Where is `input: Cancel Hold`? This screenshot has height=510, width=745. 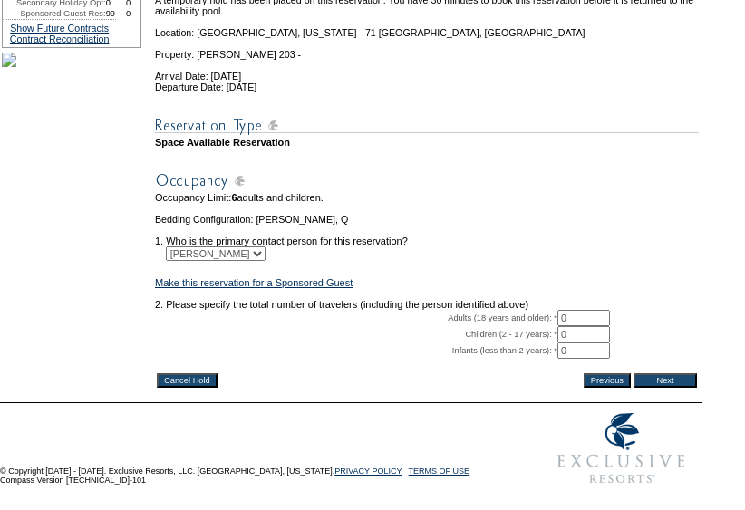
input: Cancel Hold is located at coordinates (187, 381).